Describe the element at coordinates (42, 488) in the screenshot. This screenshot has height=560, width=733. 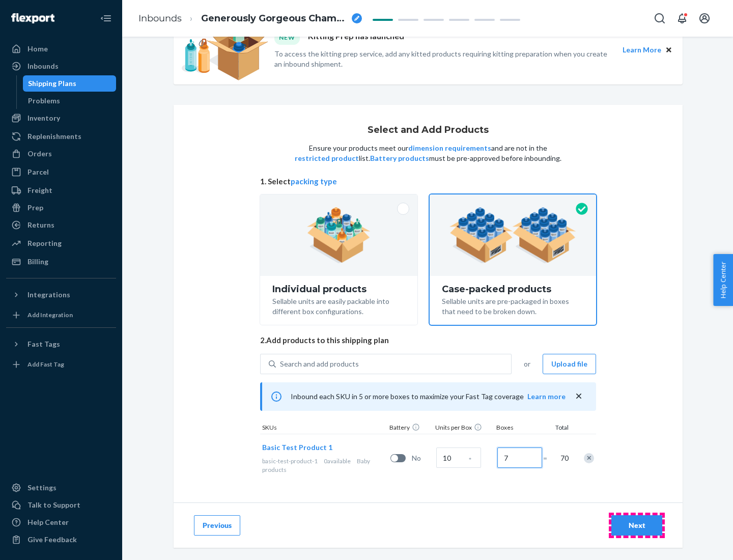
I see `div: Settings` at that location.